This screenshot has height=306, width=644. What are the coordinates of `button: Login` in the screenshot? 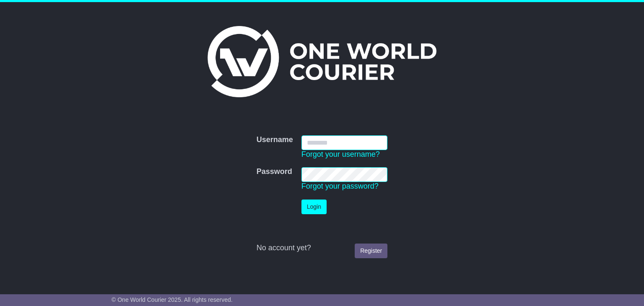 It's located at (314, 207).